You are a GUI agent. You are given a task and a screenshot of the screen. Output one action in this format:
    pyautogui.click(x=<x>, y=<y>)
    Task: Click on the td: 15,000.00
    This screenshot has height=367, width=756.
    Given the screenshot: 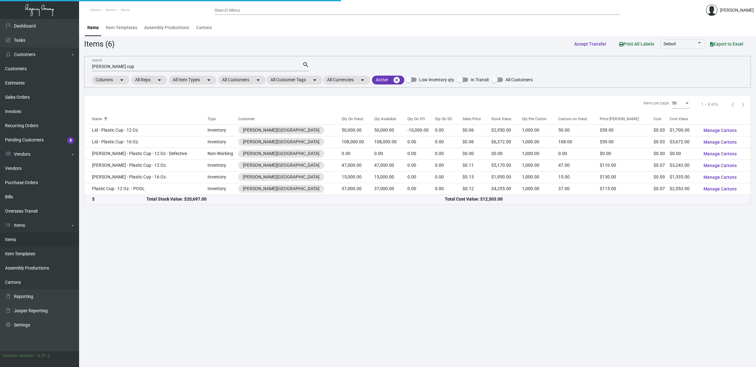 What is the action you would take?
    pyautogui.click(x=391, y=177)
    